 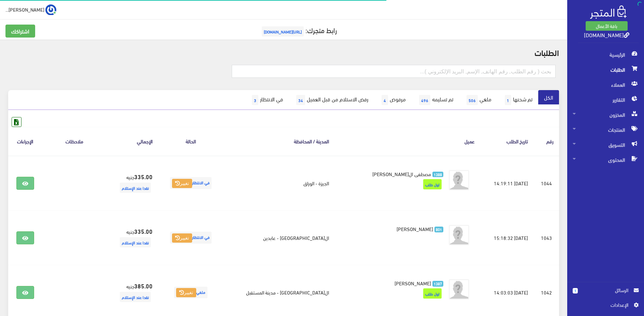 I want to click on a: المنتجات, so click(x=606, y=130).